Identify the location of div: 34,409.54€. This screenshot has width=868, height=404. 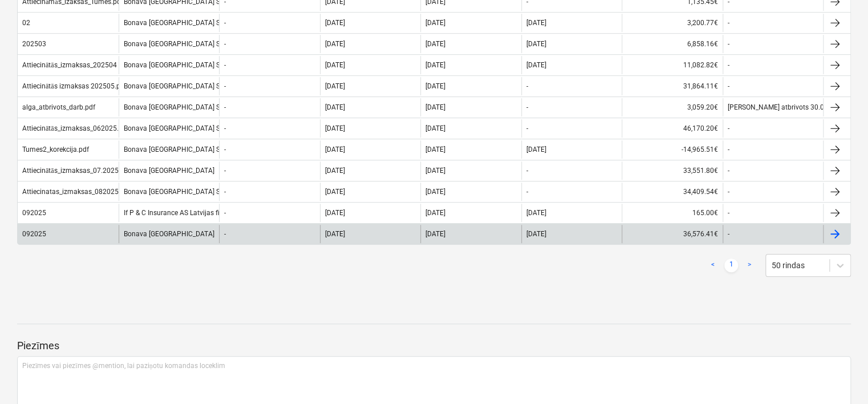
(672, 192).